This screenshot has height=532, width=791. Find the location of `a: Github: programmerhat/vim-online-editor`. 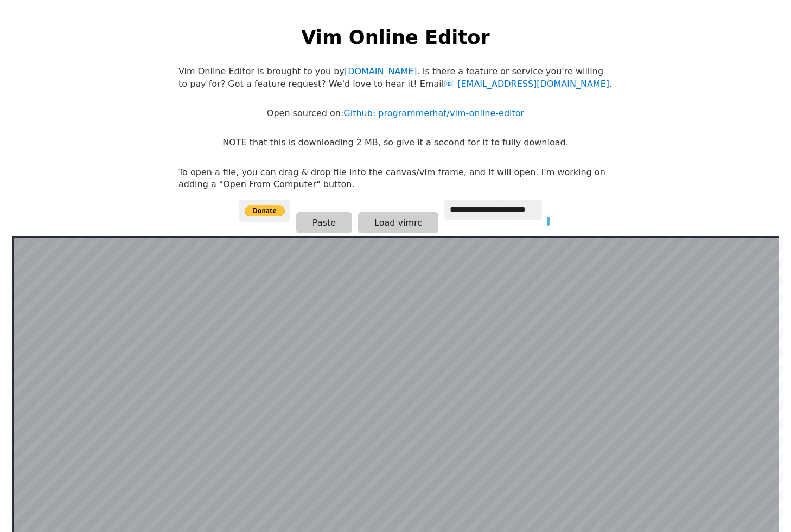

a: Github: programmerhat/vim-online-editor is located at coordinates (434, 113).